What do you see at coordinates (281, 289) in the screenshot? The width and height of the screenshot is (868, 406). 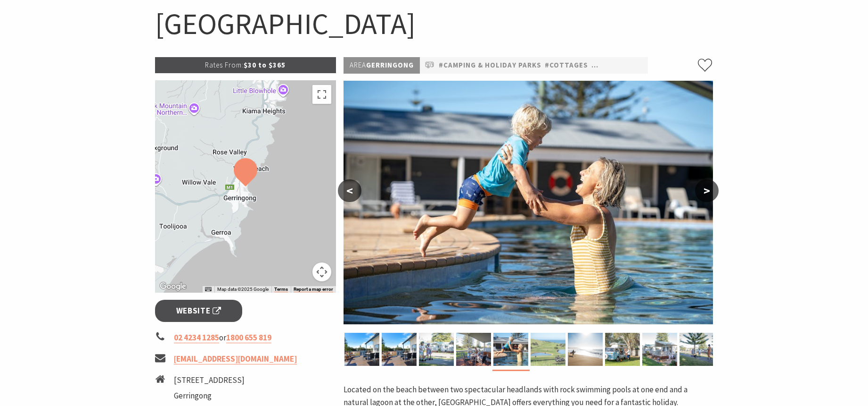 I see `a: Terms (opens in new tab)` at bounding box center [281, 289].